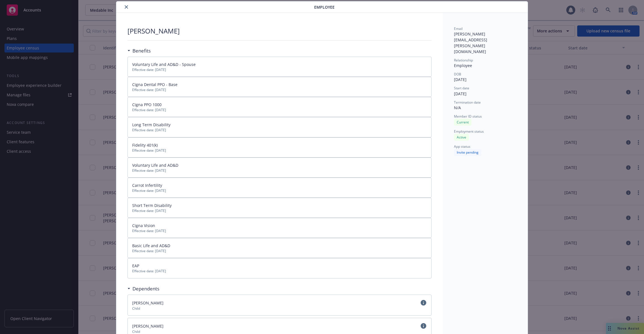  What do you see at coordinates (462, 147) in the screenshot?
I see `span: App status` at bounding box center [462, 147].